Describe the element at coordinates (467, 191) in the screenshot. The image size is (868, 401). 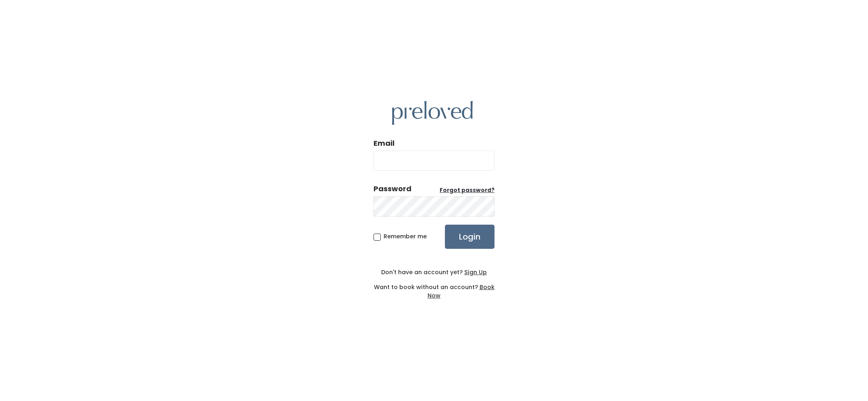
I see `u: Forgot password?` at that location.